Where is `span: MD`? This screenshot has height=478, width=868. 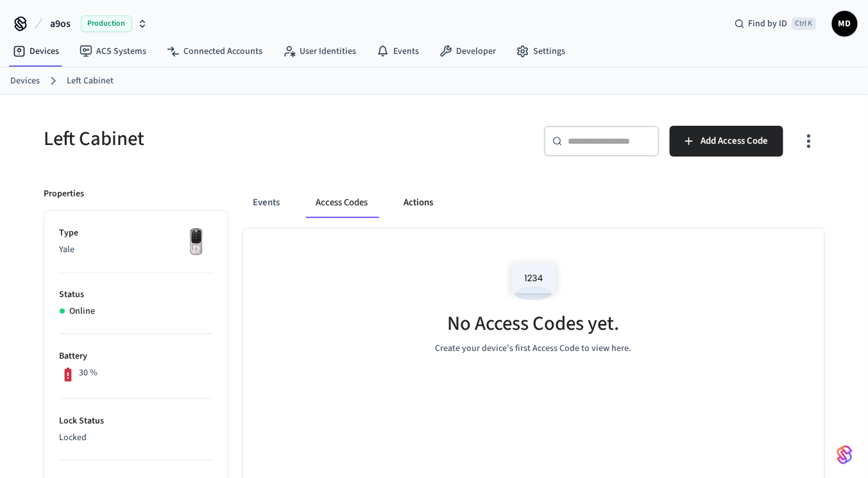 span: MD is located at coordinates (845, 24).